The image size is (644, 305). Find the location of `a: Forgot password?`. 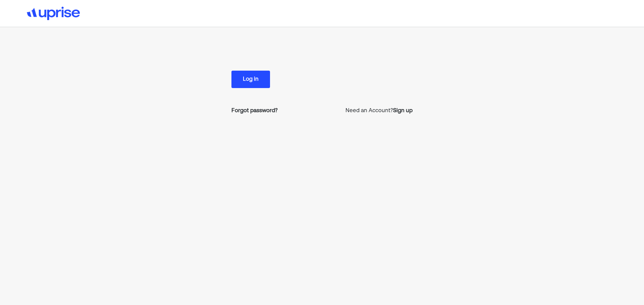

a: Forgot password? is located at coordinates (254, 111).